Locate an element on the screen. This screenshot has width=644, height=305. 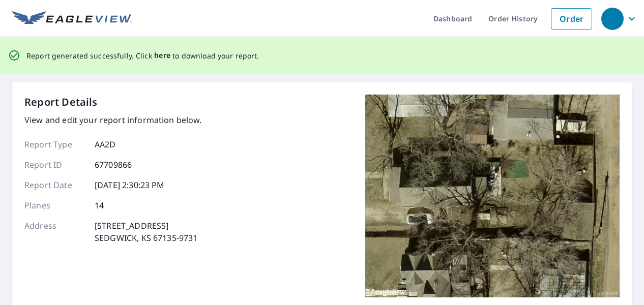
p: View and edit your report information below. is located at coordinates (113, 120).